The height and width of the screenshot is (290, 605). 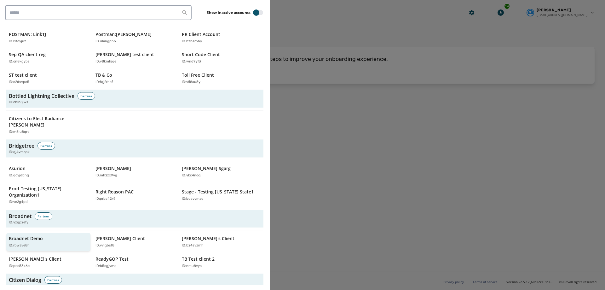 I want to click on label: Show inactive accounts, so click(x=229, y=13).